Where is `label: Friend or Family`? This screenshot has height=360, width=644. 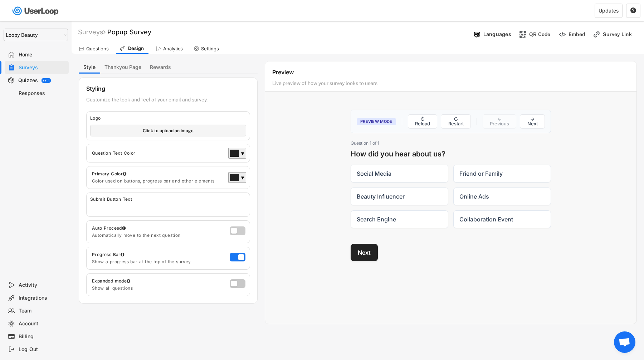 label: Friend or Family is located at coordinates (502, 174).